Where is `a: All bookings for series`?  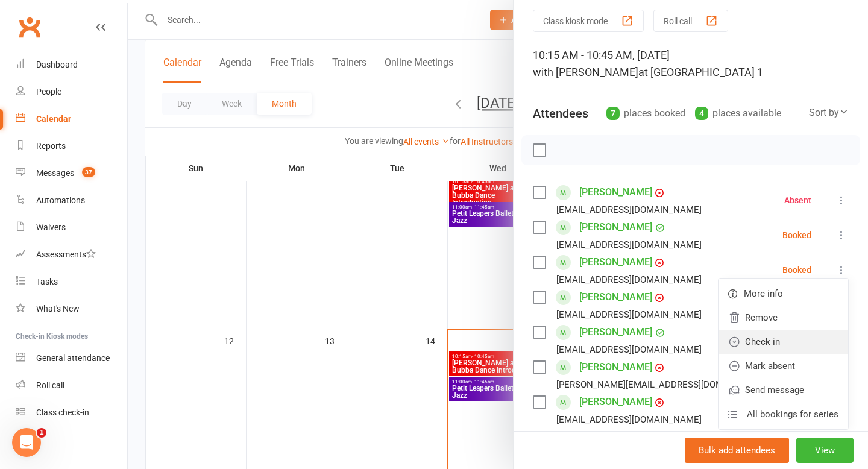
a: All bookings for series is located at coordinates (783, 415).